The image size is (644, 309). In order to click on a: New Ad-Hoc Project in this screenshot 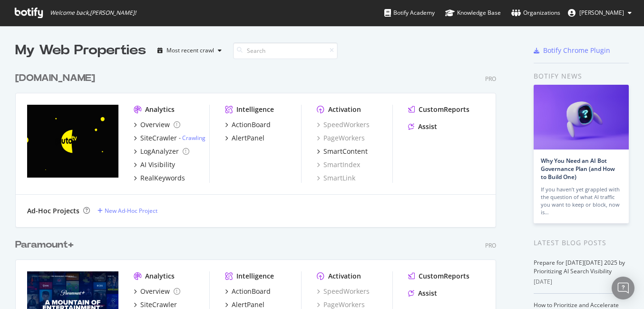, I will do `click(128, 210)`.